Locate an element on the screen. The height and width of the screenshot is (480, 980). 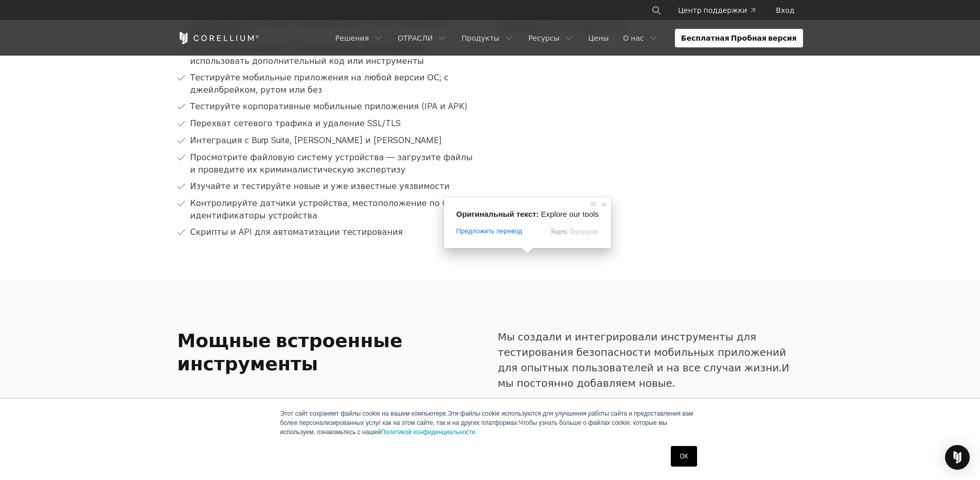
ya-tr-span: Изучайте и тестируйте новые и уже известные уязвимости is located at coordinates (320, 186).